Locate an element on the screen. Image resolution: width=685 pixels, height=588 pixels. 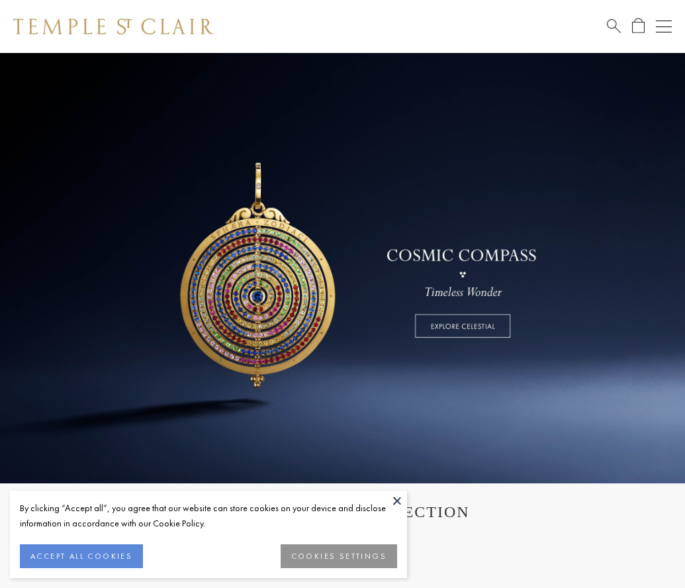
button: ACCEPT ALL COOKIES is located at coordinates (81, 556).